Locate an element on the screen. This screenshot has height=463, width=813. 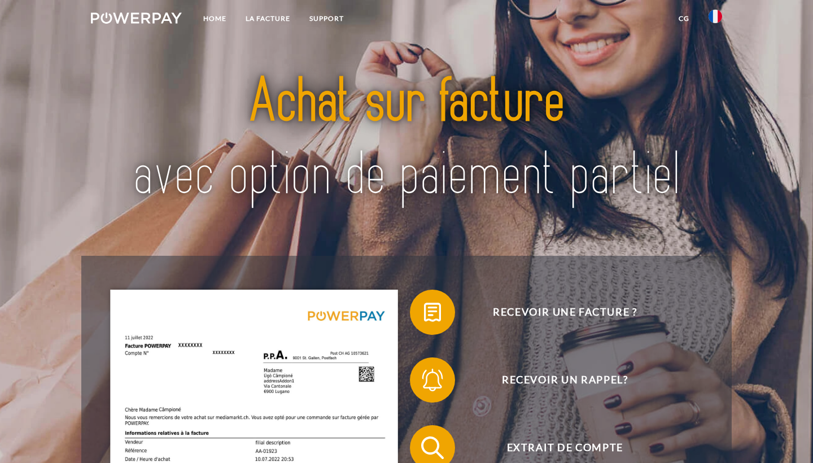
a: Support is located at coordinates (326, 19).